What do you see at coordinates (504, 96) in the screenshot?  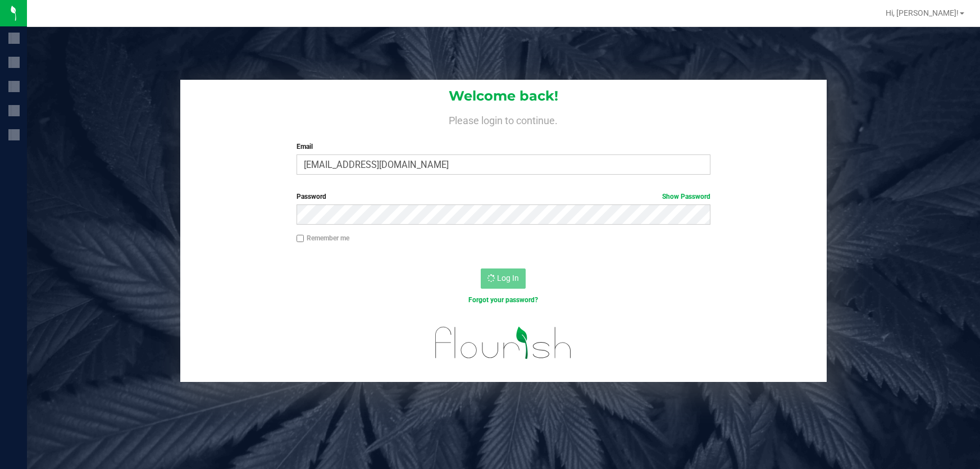 I see `h1: Welcome back!` at bounding box center [504, 96].